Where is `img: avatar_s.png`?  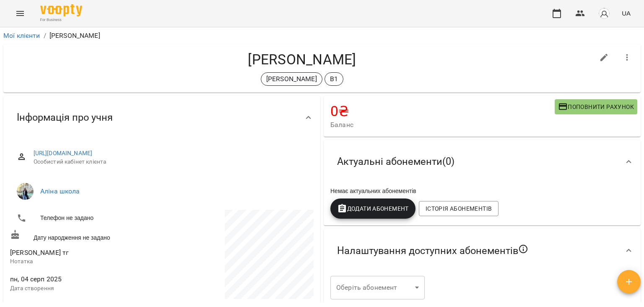 img: avatar_s.png is located at coordinates (605, 14).